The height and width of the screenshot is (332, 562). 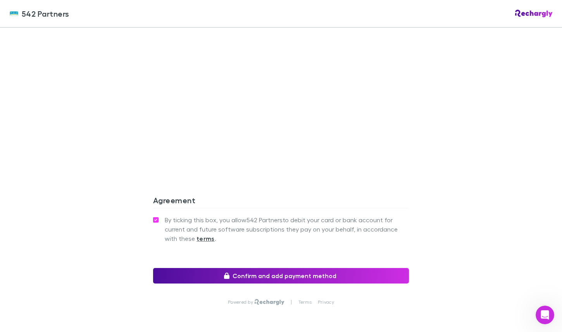 What do you see at coordinates (241, 302) in the screenshot?
I see `p: Powered by` at bounding box center [241, 302].